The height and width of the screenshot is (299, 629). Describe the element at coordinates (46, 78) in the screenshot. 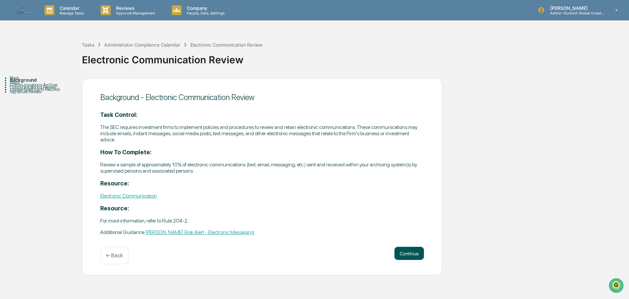

I see `div: Start` at that location.